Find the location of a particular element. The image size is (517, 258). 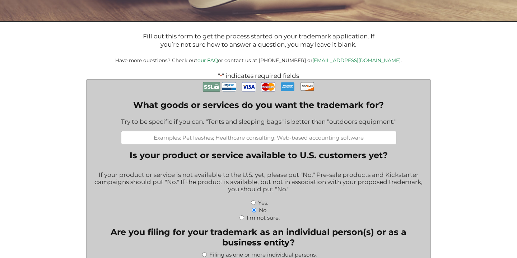

label: Yes. is located at coordinates (263, 203).